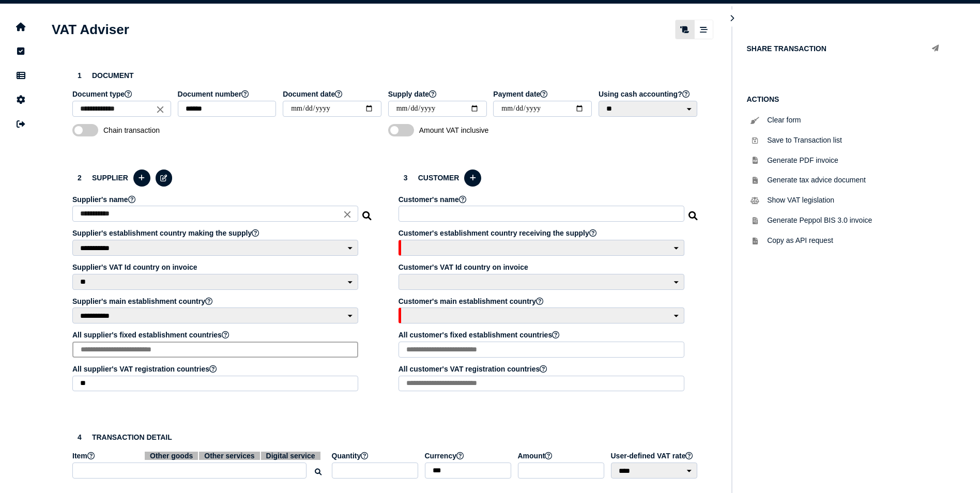 This screenshot has width=980, height=493. What do you see at coordinates (216, 199) in the screenshot?
I see `label: Supplier's name` at bounding box center [216, 199].